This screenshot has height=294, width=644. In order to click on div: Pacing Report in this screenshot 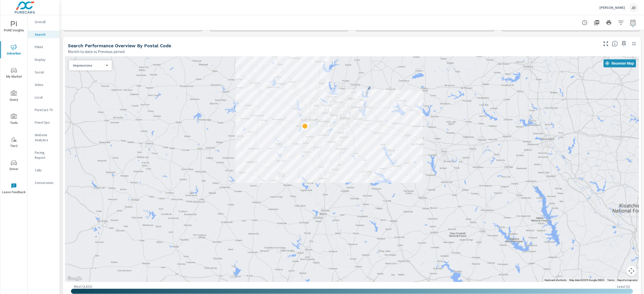, I will do `click(44, 155)`.